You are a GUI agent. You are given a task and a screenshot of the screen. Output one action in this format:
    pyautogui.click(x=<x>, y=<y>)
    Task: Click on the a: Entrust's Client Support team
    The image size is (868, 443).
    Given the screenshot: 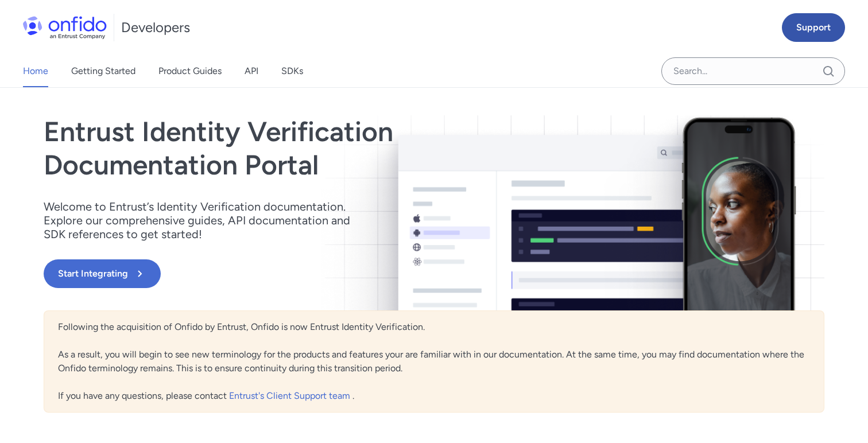 What is the action you would take?
    pyautogui.click(x=290, y=396)
    